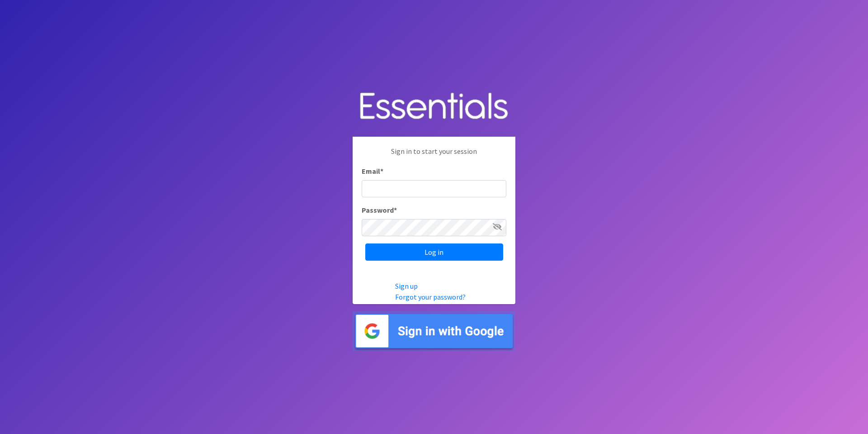  What do you see at coordinates (406, 286) in the screenshot?
I see `a: Sign up` at bounding box center [406, 286].